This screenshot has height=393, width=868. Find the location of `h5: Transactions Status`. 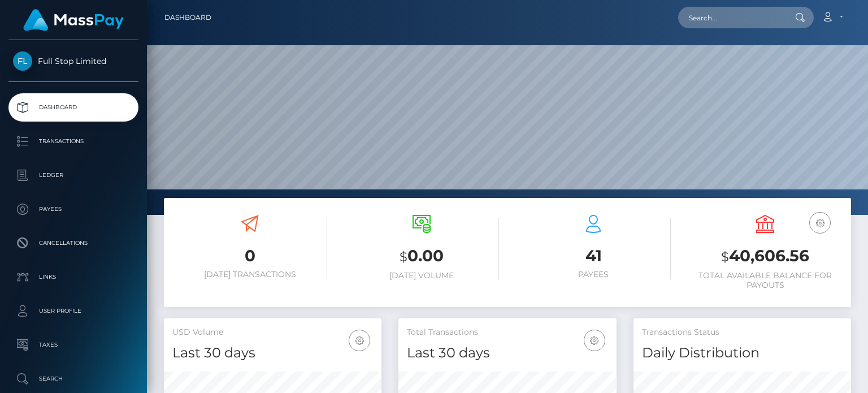

h5: Transactions Status is located at coordinates (742, 333).